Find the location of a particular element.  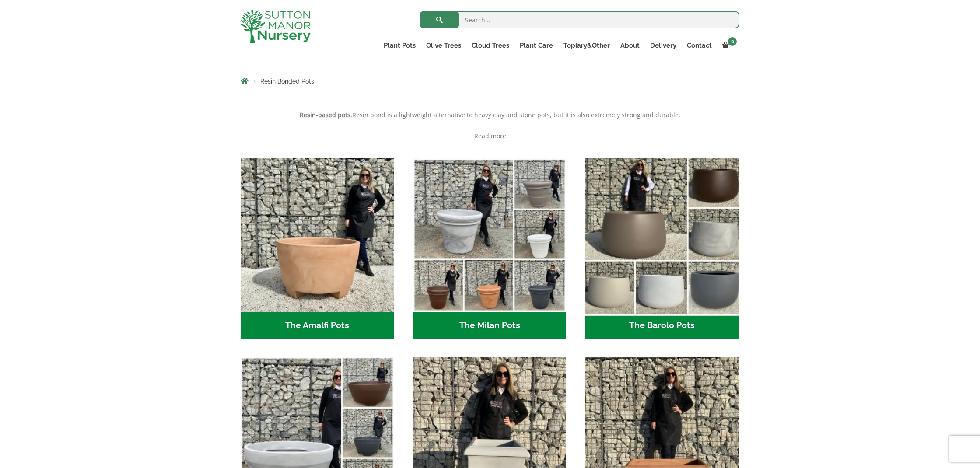

a: Delivery is located at coordinates (663, 45).